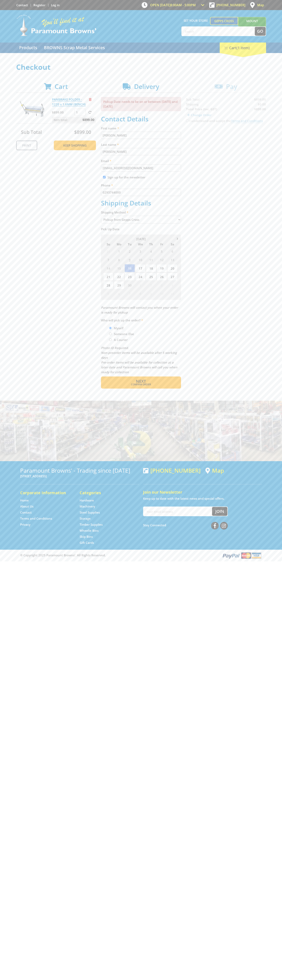 The height and width of the screenshot is (980, 282). What do you see at coordinates (28, 48) in the screenshot?
I see `a: Go to the Products page` at bounding box center [28, 48].